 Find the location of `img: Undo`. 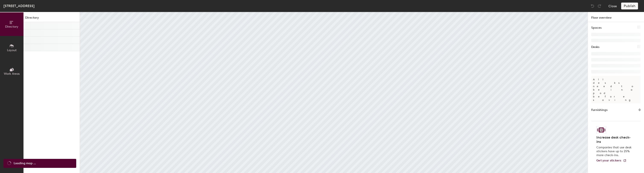

img: Undo is located at coordinates (593, 6).